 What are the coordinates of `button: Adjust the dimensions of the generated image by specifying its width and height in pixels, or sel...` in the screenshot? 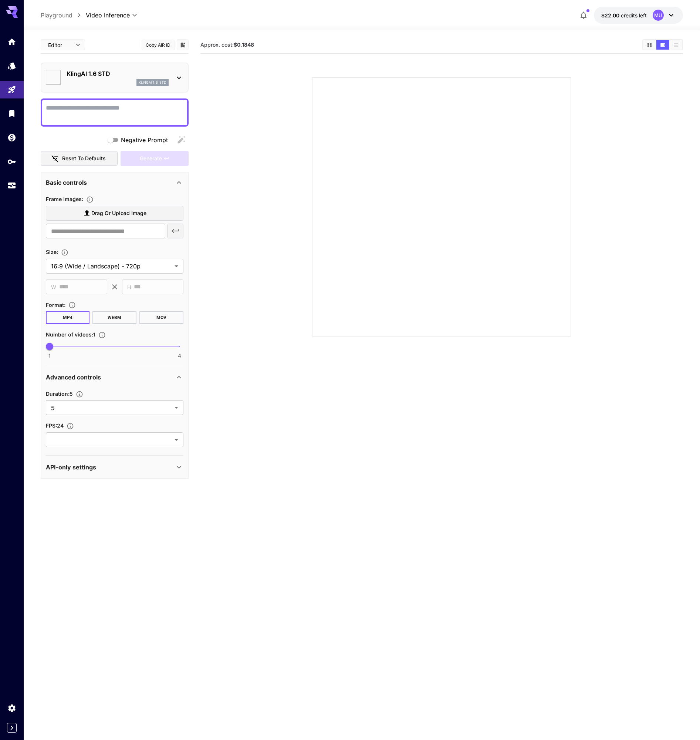 It's located at (65, 253).